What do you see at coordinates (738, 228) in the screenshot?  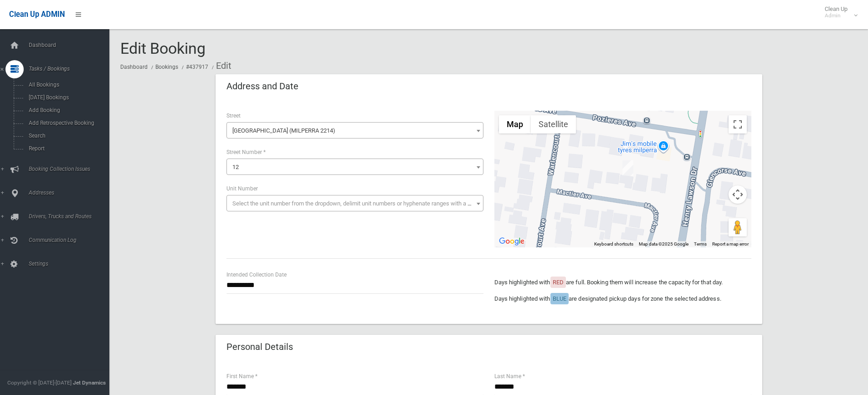 I see `button: Drag Pegman onto the map to open Street View` at bounding box center [738, 228].